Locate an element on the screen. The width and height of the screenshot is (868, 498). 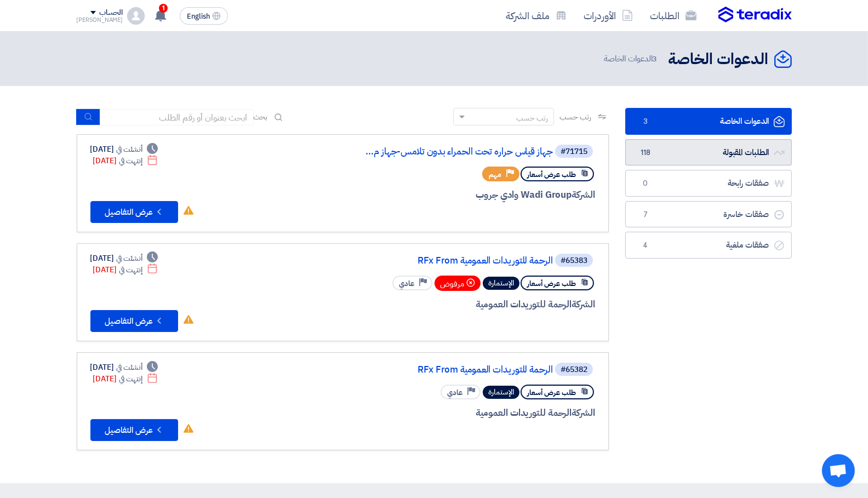
input: ابحث بعنوان أو رقم الطلب is located at coordinates (177, 118).